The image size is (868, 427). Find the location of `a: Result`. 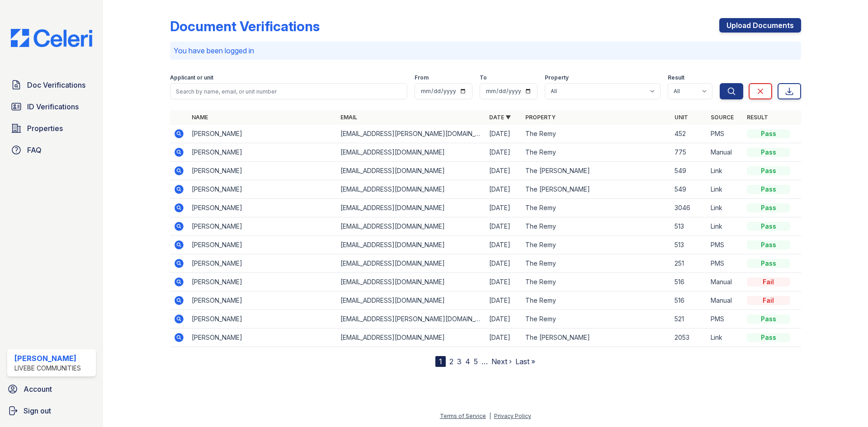

a: Result is located at coordinates (758, 117).